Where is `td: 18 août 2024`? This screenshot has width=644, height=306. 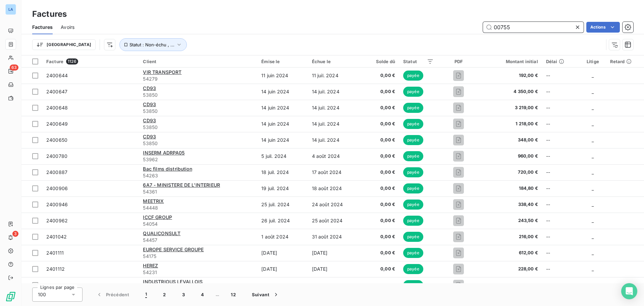 td: 18 août 2024 is located at coordinates (333, 188).